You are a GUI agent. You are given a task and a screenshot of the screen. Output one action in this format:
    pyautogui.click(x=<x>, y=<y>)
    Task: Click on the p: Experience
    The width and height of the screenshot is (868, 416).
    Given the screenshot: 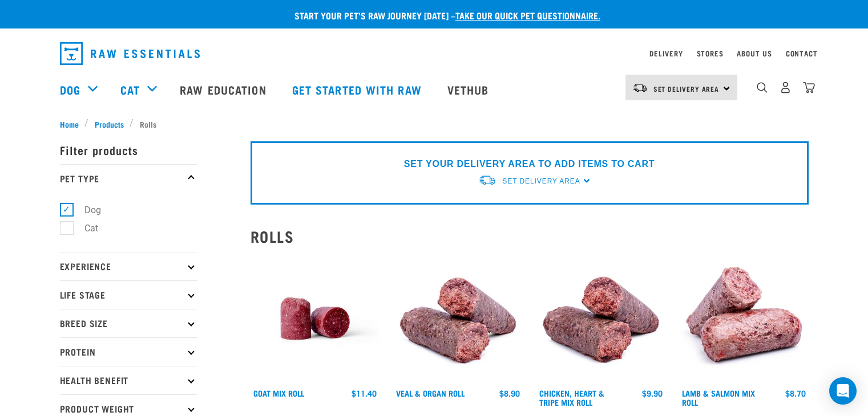 What is the action you would take?
    pyautogui.click(x=128, y=266)
    